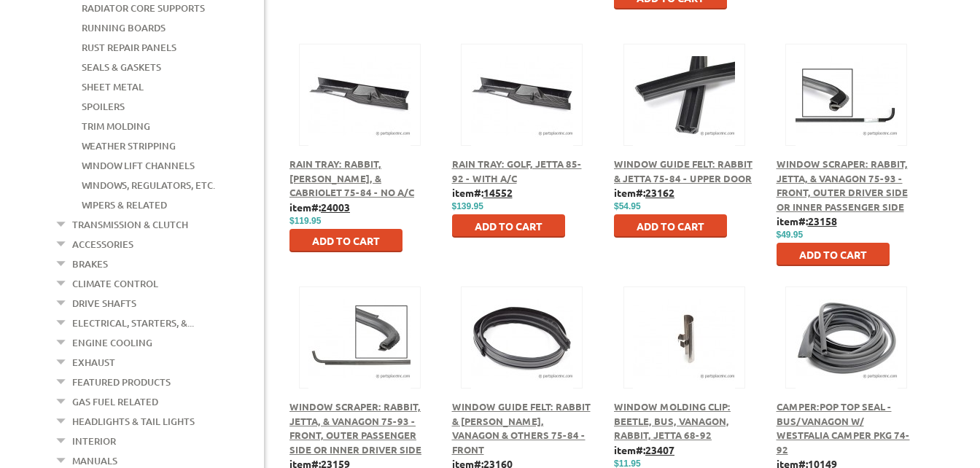 This screenshot has height=468, width=980. Describe the element at coordinates (843, 428) in the screenshot. I see `span: Camper:Pop Top Seal - Bus/Vanagon w/ Westfalia Camper Pkg 74-92` at that location.